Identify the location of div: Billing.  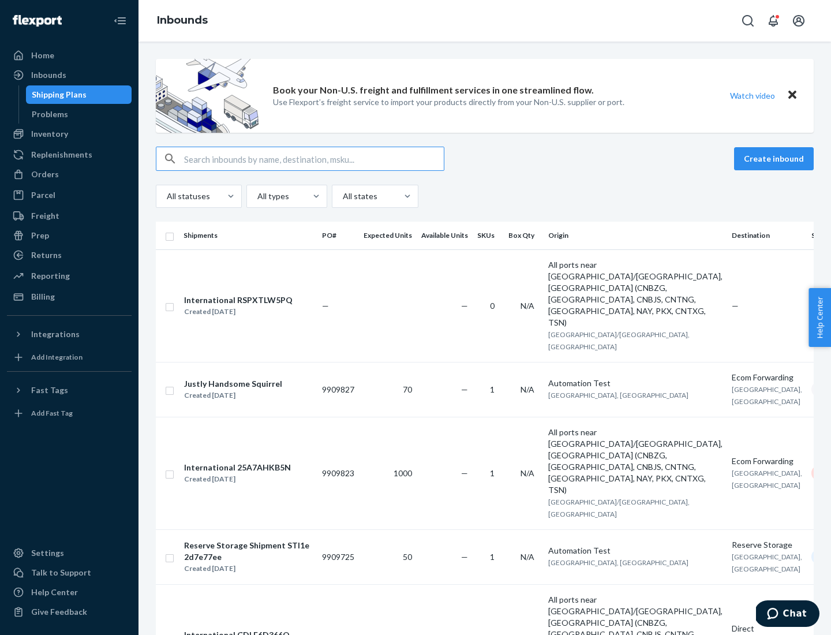
(43, 297).